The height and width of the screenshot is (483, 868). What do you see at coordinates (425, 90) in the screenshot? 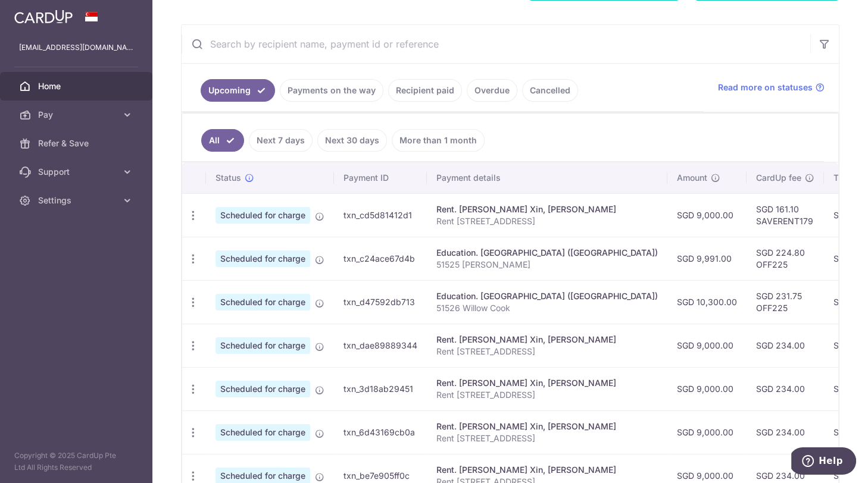
I see `a: Recipient paid` at bounding box center [425, 90].